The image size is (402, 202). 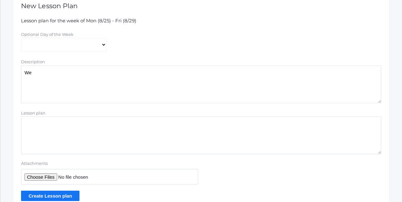 What do you see at coordinates (33, 113) in the screenshot?
I see `label: Lesson plan` at bounding box center [33, 113].